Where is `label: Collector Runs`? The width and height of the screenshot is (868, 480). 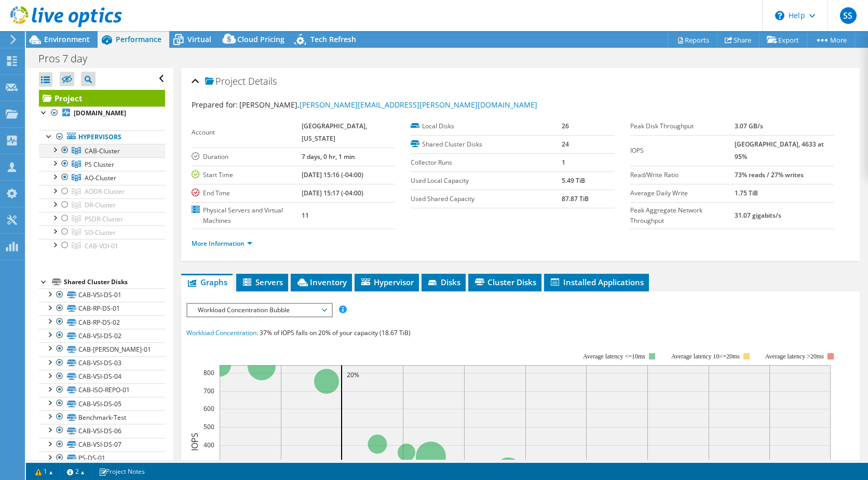 label: Collector Runs is located at coordinates (486, 162).